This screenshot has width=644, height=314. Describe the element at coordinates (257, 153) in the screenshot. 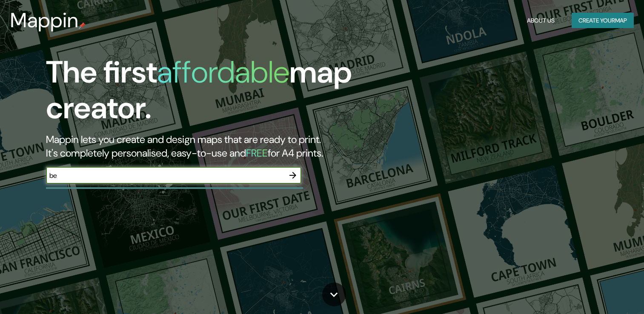

I see `h5: FREE` at that location.